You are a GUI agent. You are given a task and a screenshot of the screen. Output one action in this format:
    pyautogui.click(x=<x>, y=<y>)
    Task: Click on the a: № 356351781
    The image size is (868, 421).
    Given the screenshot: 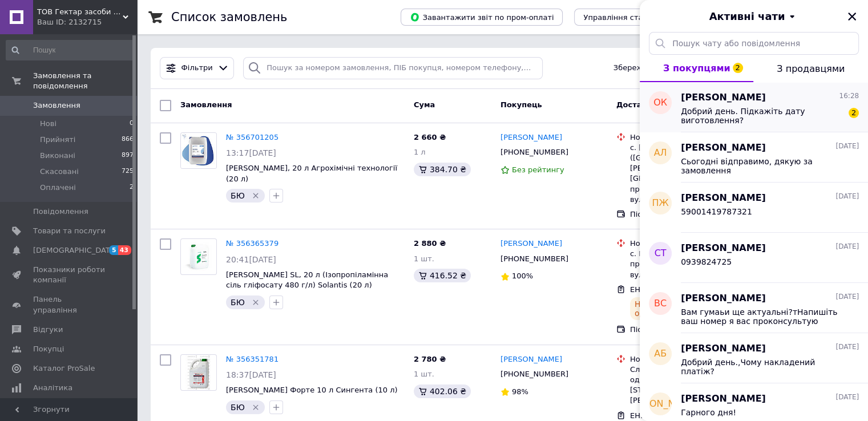 What is the action you would take?
    pyautogui.click(x=252, y=359)
    